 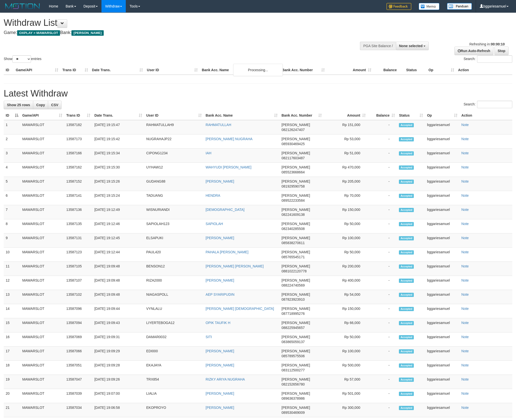 What do you see at coordinates (174, 297) in the screenshot?
I see `td: NIAGASPOLL` at bounding box center [174, 297].